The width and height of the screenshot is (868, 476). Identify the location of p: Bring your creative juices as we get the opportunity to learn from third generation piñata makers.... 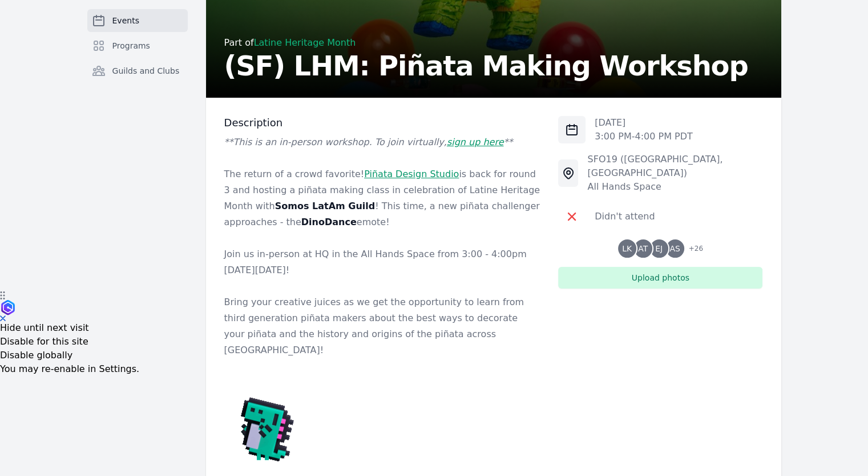
(383, 326).